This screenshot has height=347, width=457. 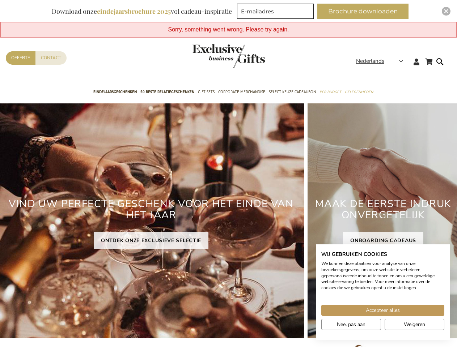 What do you see at coordinates (51, 58) in the screenshot?
I see `a: Contact` at bounding box center [51, 58].